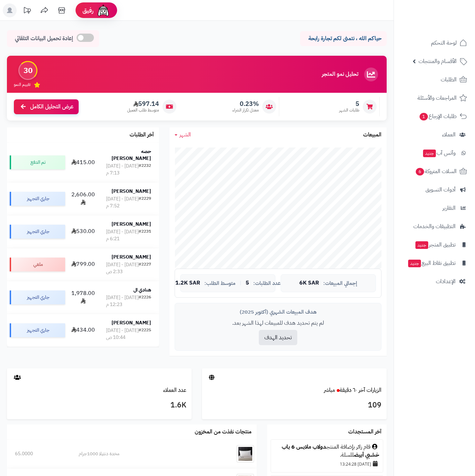  I want to click on a: لوحة التحكم, so click(434, 43).